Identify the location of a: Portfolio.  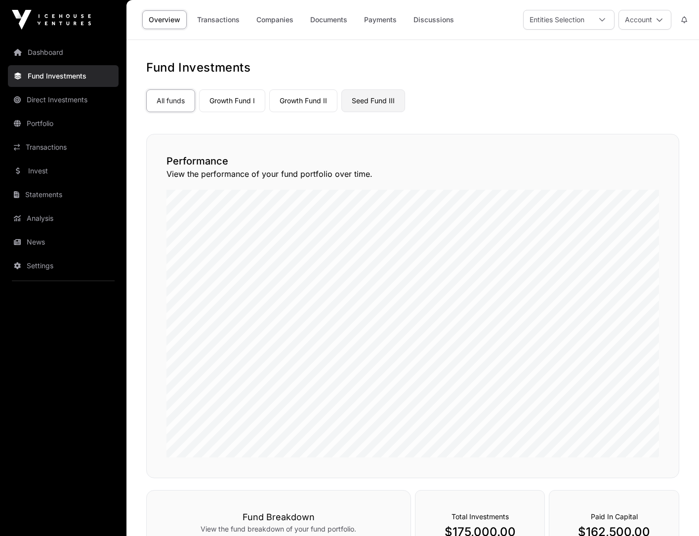
(63, 123).